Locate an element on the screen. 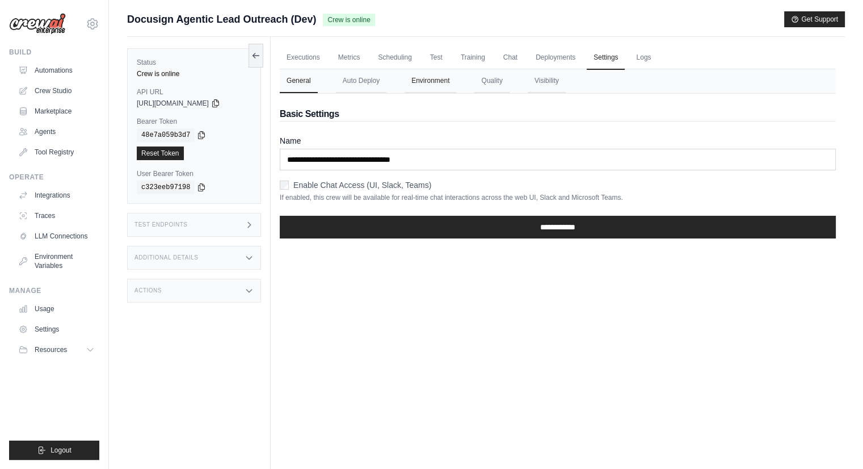  a: Executions is located at coordinates (303, 58).